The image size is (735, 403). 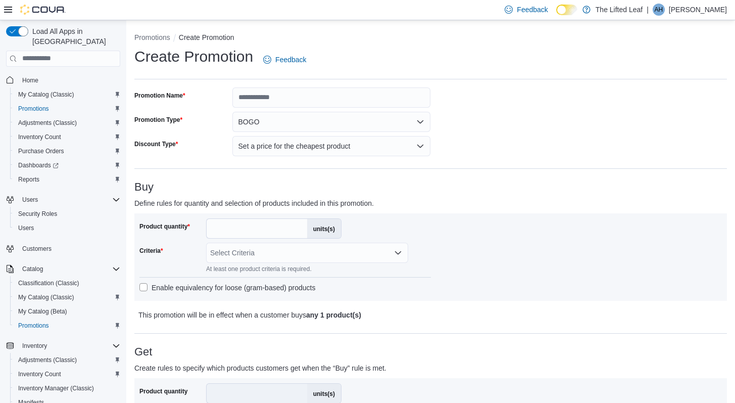 I want to click on label: Enable equivalency for loose (gram-based) products, so click(x=227, y=287).